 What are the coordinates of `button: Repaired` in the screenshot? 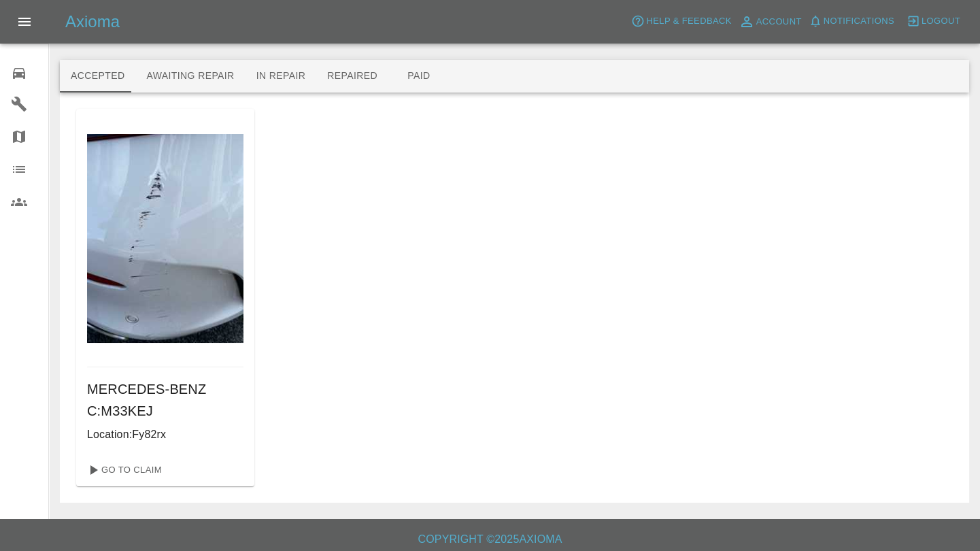 It's located at (352, 76).